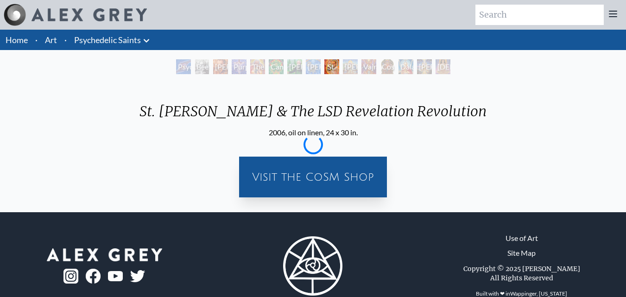  Describe the element at coordinates (522, 278) in the screenshot. I see `div: All Rights Reserved` at that location.